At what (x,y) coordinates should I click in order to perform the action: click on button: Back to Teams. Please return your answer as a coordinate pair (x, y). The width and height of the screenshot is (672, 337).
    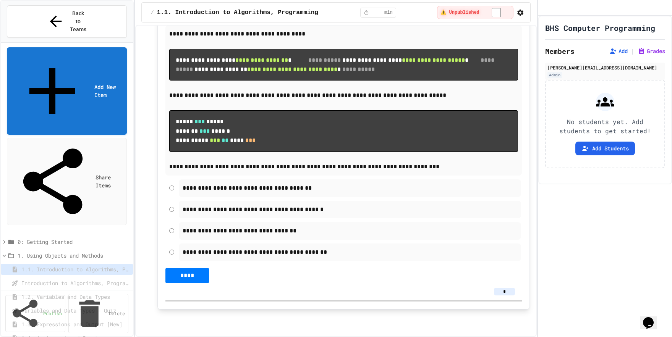
    Looking at the image, I should click on (67, 21).